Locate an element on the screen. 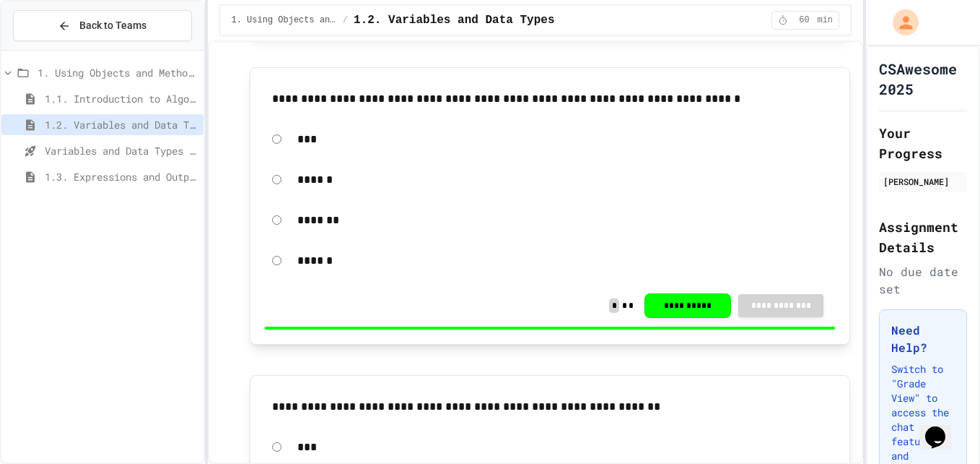 The height and width of the screenshot is (464, 980). span: 60 is located at coordinates (804, 20).